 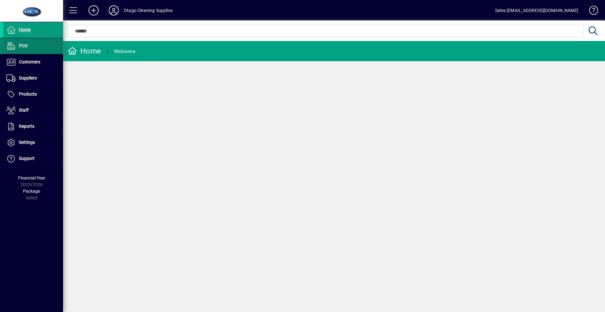 What do you see at coordinates (33, 46) in the screenshot?
I see `a: POS` at bounding box center [33, 46].